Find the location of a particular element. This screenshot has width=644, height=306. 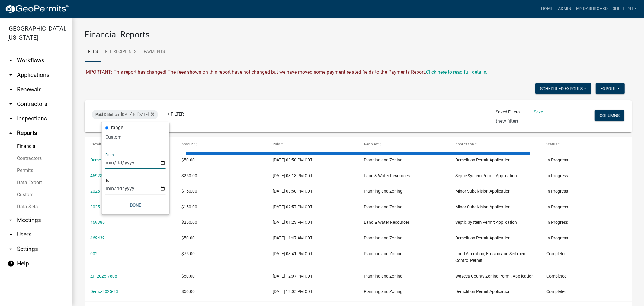

button: Scheduled Exports is located at coordinates (563, 89).